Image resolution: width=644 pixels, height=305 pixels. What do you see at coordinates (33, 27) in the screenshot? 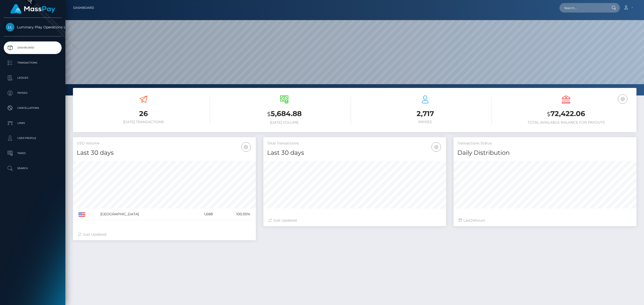
I see `span: Luminary Play Operations Limited` at bounding box center [33, 27].